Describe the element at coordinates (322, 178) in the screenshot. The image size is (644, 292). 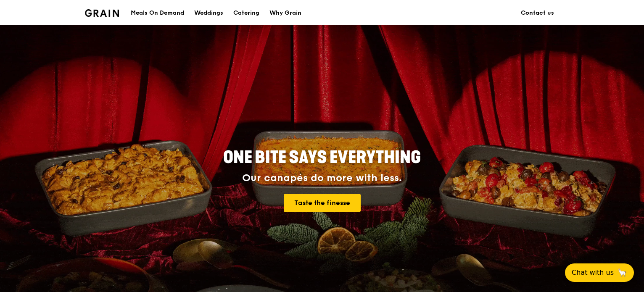
I see `div: Our canapés do more with less.` at that location.